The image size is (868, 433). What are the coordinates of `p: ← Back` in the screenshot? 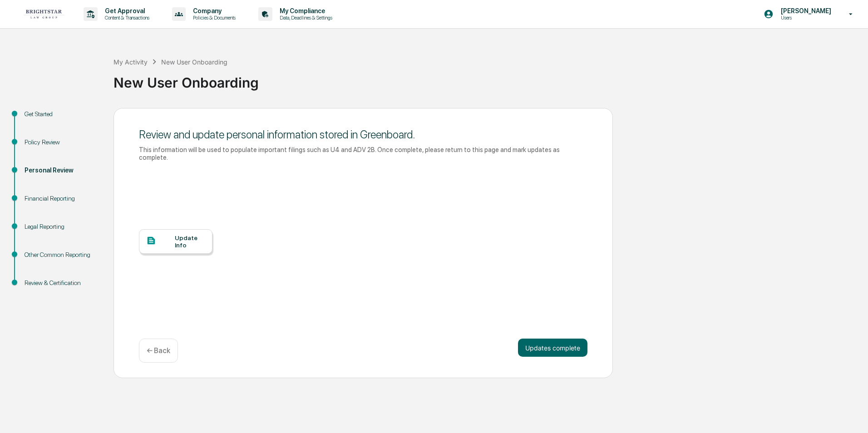 It's located at (158, 350).